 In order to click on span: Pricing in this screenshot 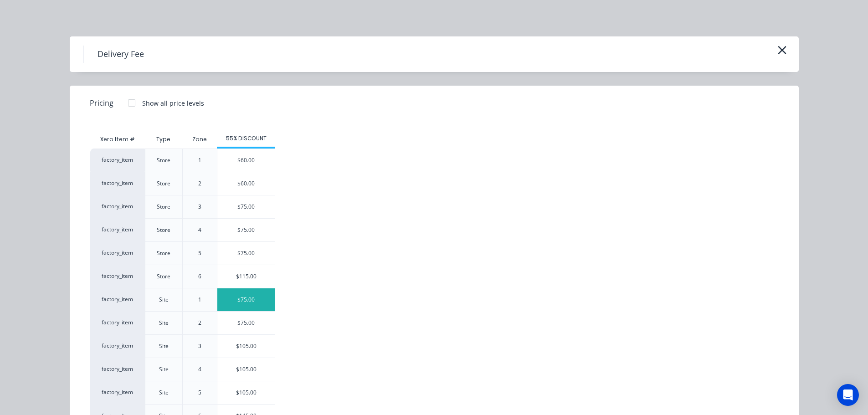, I will do `click(102, 103)`.